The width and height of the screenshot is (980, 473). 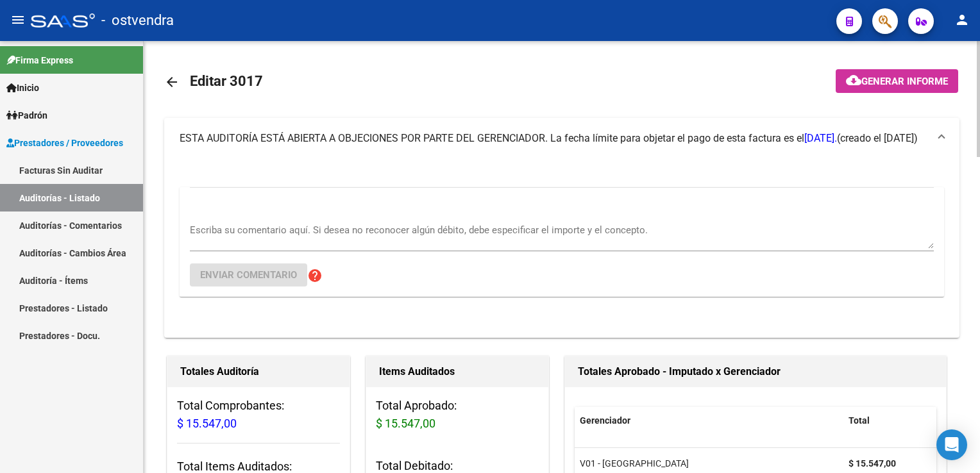 I want to click on span: Firma Express, so click(x=40, y=60).